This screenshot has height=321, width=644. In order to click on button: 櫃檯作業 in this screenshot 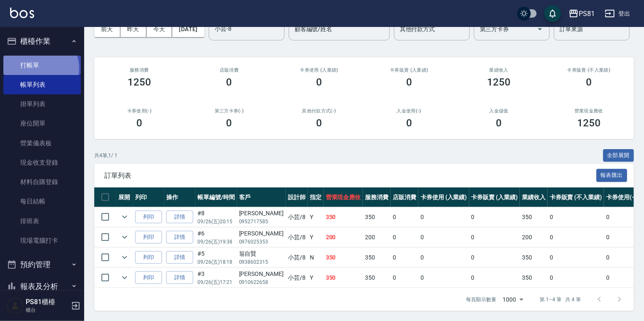, I will do `click(42, 41)`.